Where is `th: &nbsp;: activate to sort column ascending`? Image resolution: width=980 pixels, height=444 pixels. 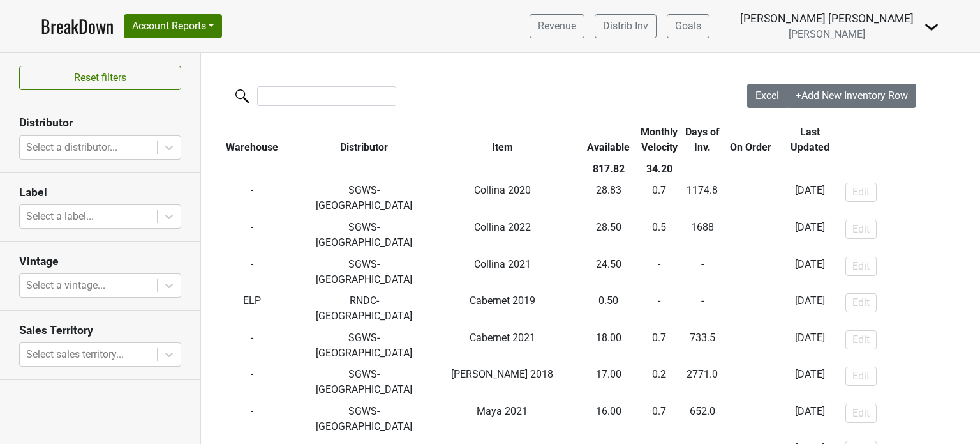 th: &nbsp;: activate to sort column ascending is located at coordinates (907, 140).